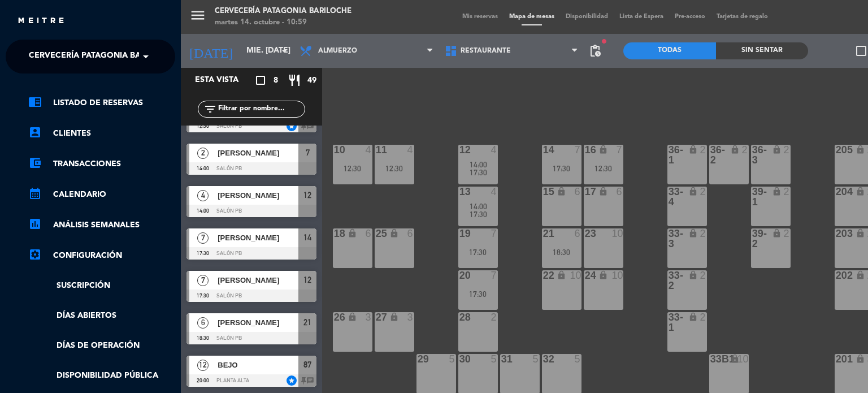 This screenshot has width=868, height=393. Describe the element at coordinates (101, 255) in the screenshot. I see `a: Configuración` at that location.